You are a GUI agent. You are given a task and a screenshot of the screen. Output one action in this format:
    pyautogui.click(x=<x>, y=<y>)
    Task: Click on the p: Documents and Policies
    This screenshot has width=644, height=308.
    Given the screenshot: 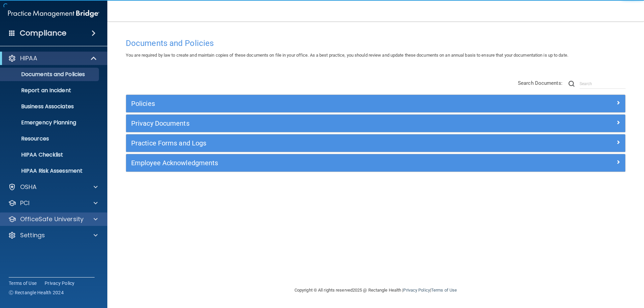 What is the action you would take?
    pyautogui.click(x=50, y=74)
    